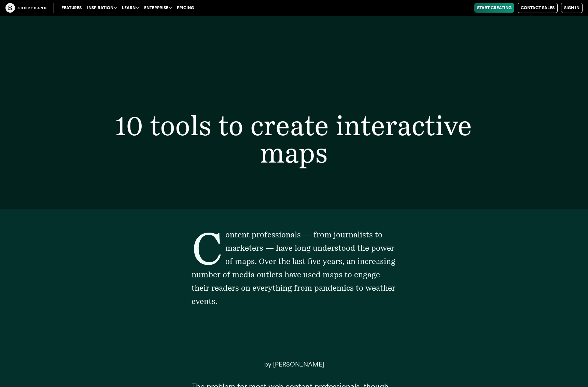 This screenshot has height=387, width=588. What do you see at coordinates (72, 8) in the screenshot?
I see `a: Features` at bounding box center [72, 8].